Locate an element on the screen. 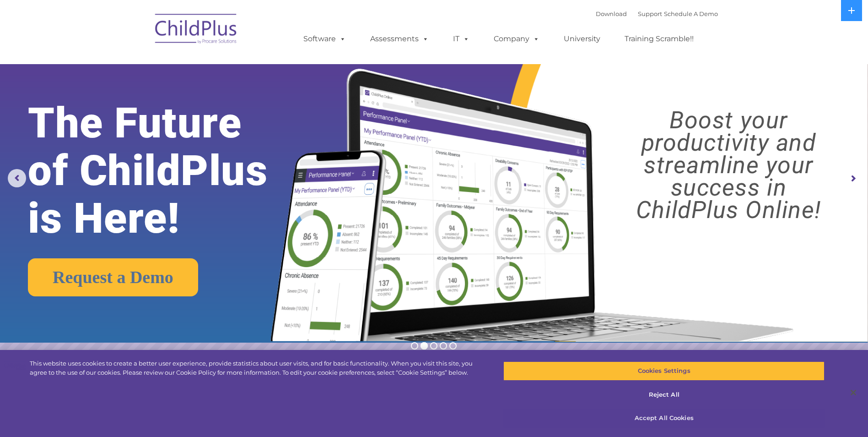 This screenshot has width=868, height=437. div: This website uses cookies to create a better user experience, provide statistics about user visit... is located at coordinates (254, 368).